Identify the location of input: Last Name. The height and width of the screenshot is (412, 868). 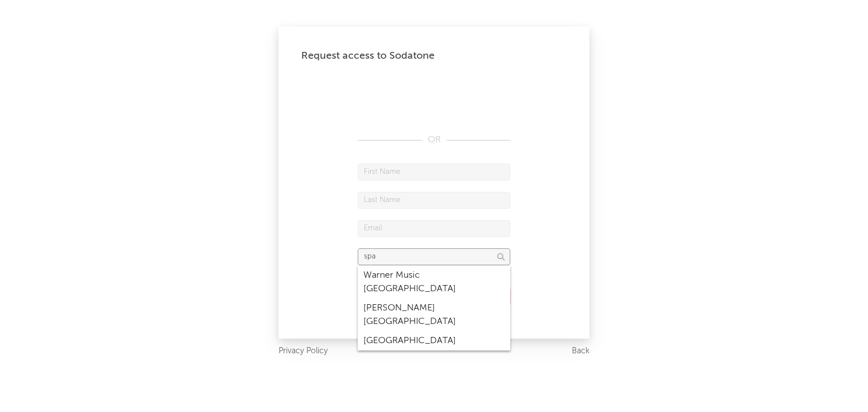
(434, 201).